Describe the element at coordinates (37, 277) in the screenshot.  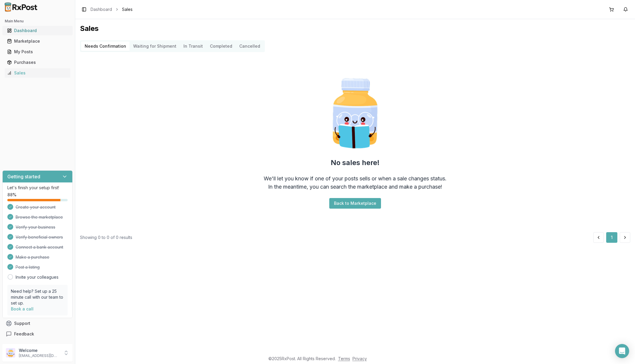
I see `a: Invite your colleagues` at that location.